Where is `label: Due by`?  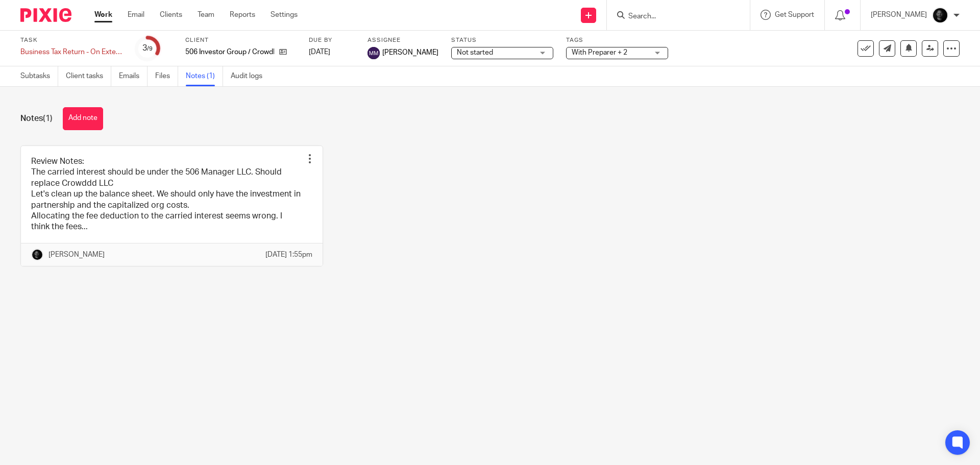
label: Due by is located at coordinates (332, 40).